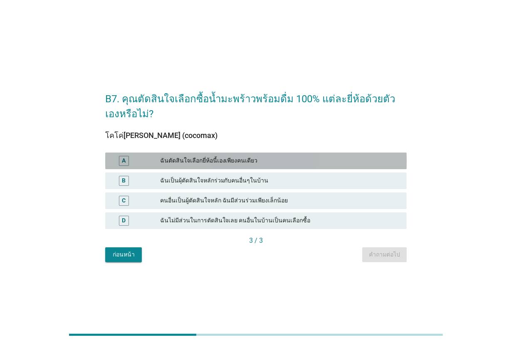 The image size is (512, 345). Describe the element at coordinates (123, 254) in the screenshot. I see `div: ก่อนหน้า` at that location.